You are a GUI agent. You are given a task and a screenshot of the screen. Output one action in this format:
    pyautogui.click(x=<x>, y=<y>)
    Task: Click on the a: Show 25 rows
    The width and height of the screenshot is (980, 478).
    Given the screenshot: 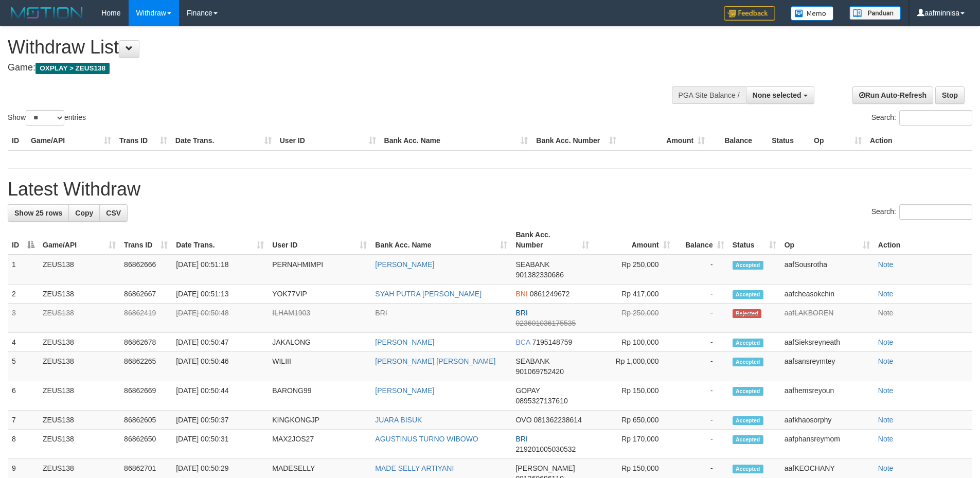 What is the action you would take?
    pyautogui.click(x=38, y=213)
    